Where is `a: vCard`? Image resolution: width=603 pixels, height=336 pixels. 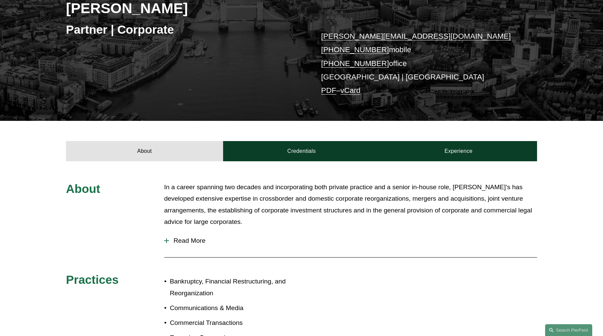 a: vCard is located at coordinates (350, 90).